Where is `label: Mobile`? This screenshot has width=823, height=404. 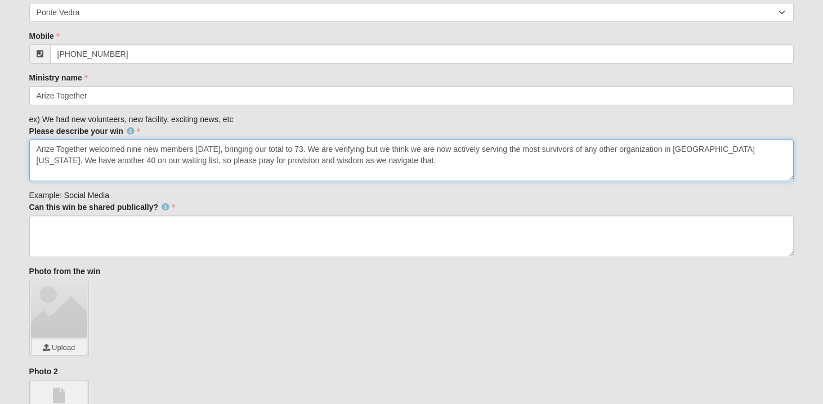 label: Mobile is located at coordinates (44, 36).